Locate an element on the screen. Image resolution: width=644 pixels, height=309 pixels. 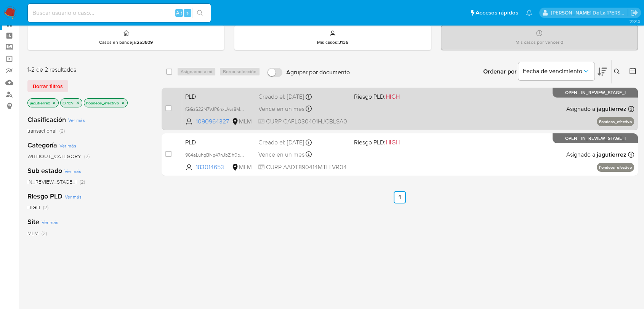
a: Notificaciones is located at coordinates (529, 13).